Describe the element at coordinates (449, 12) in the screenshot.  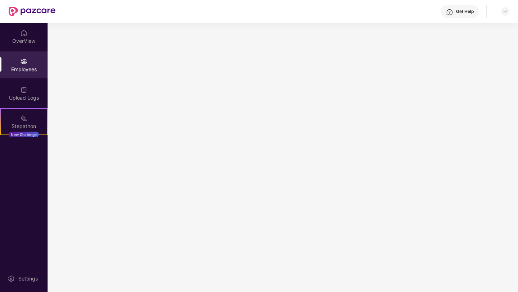
I see `img: svg+xml;base64,PHN2ZyBpZD0iSGVscC0zMngzMiIgeG1sbnM9Imh0dHA6Ly93d3cudzMub3JnLzIwMDAvc3ZnIiB3aWR0aD...` at that location.